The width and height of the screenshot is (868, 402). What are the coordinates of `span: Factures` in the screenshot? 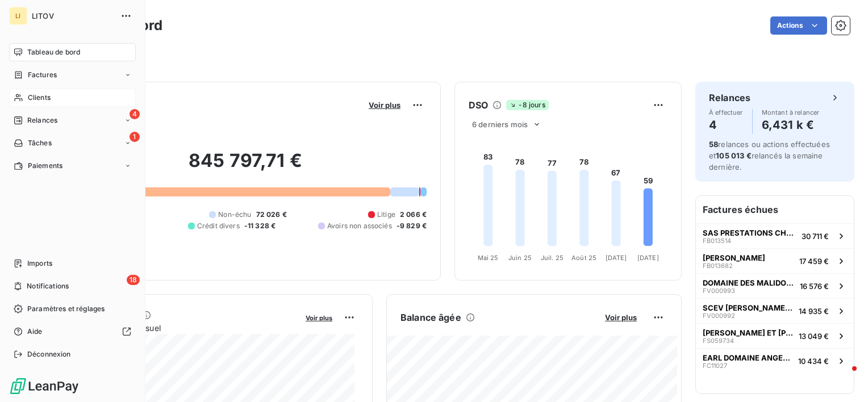 It's located at (42, 75).